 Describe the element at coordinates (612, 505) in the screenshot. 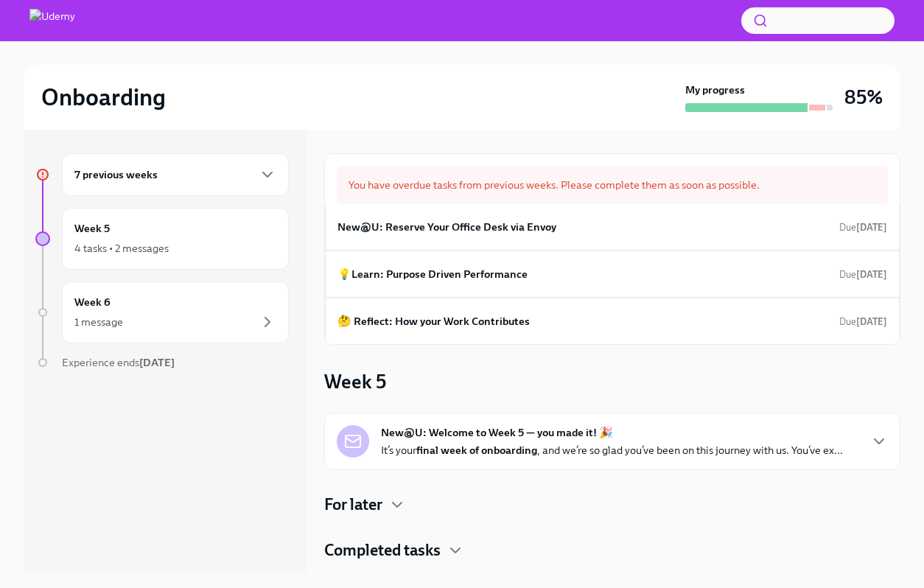

I see `div: For later` at that location.